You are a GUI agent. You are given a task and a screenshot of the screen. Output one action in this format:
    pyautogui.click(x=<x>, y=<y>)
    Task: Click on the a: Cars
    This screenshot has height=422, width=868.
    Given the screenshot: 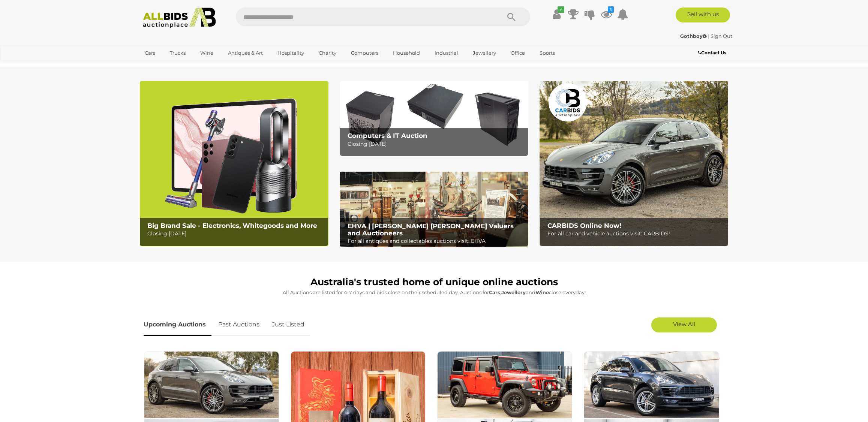 What is the action you would take?
    pyautogui.click(x=150, y=53)
    